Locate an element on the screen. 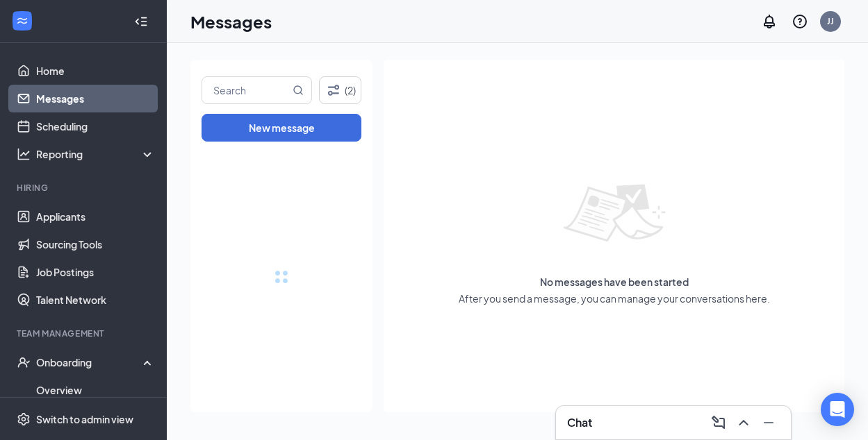 Image resolution: width=868 pixels, height=440 pixels. svg: Collapse is located at coordinates (141, 22).